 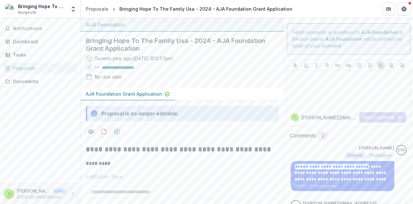 What do you see at coordinates (140, 113) in the screenshot?
I see `div: Proposal is no longer editable.` at bounding box center [140, 113].